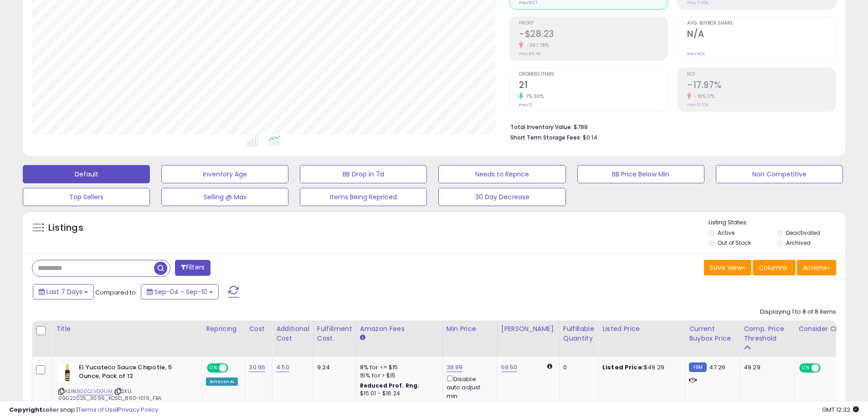  I want to click on h2: N/A, so click(762, 35).